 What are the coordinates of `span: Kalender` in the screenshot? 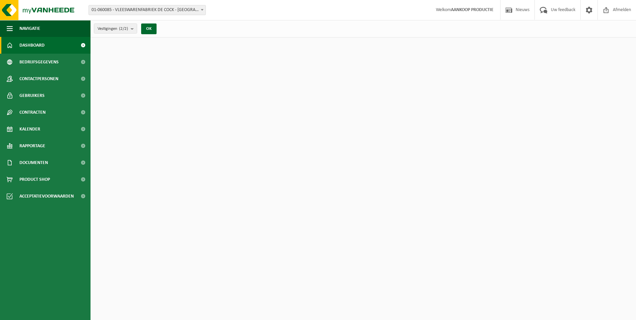 It's located at (30, 129).